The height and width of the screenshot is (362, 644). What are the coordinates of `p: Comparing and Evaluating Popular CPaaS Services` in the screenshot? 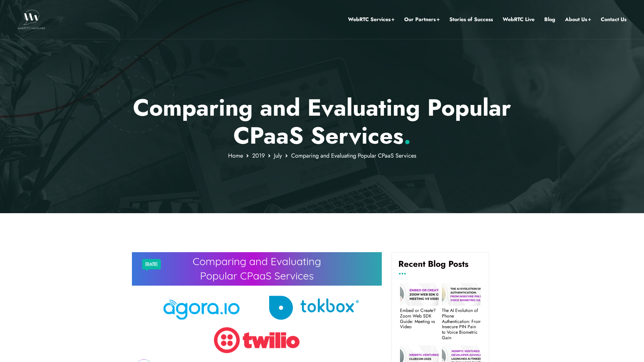 It's located at (322, 122).